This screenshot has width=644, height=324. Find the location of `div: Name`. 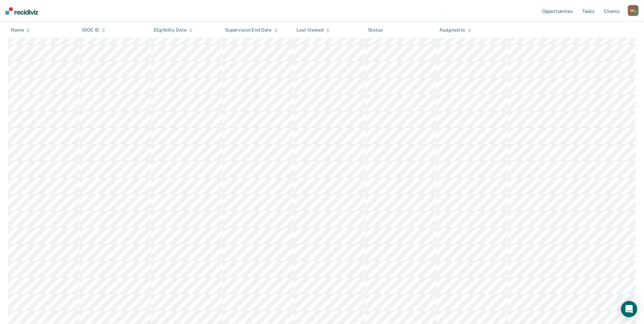

div: Name is located at coordinates (20, 30).